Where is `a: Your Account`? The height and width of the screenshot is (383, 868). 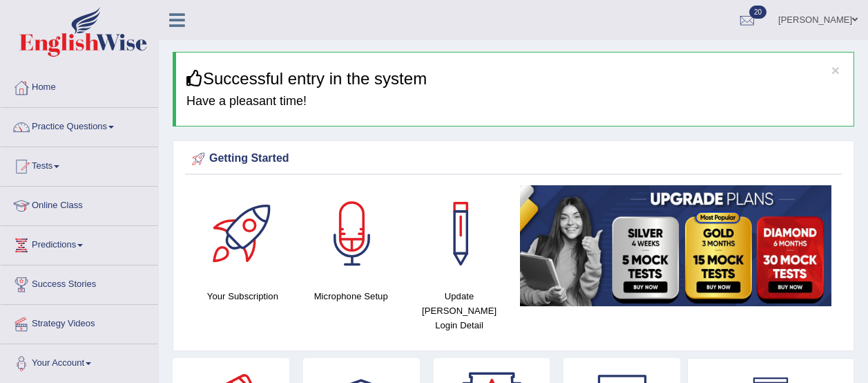
a: Your Account is located at coordinates (79, 361).